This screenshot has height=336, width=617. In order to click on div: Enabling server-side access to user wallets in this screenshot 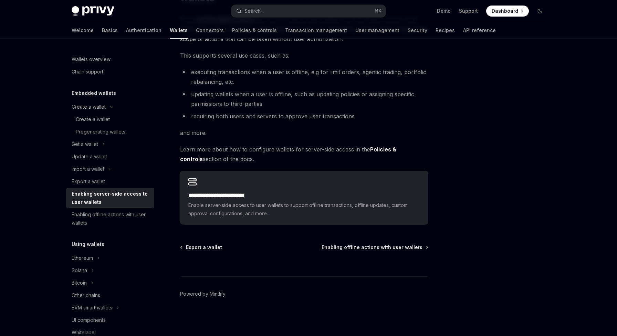, I will do `click(111, 198)`.